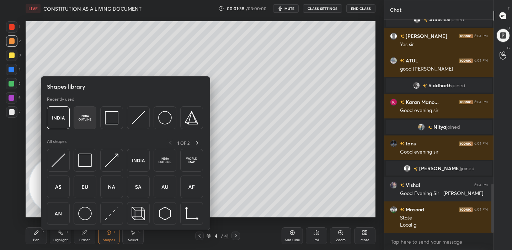  I want to click on div: grid, so click(438, 126).